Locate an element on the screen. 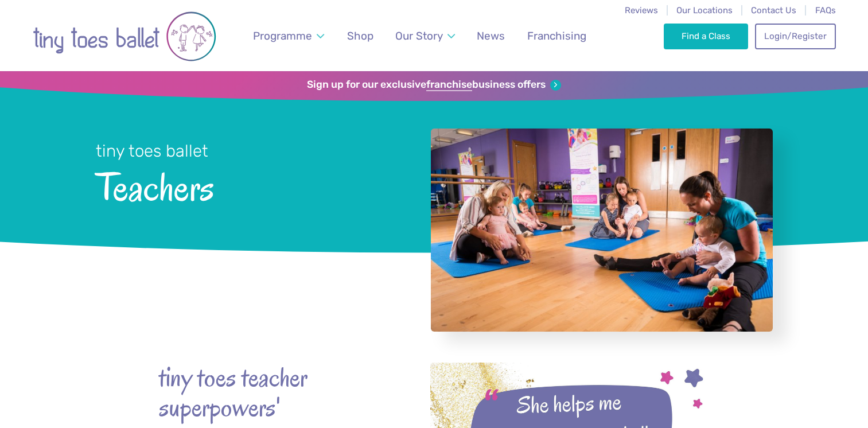 The width and height of the screenshot is (868, 428). img: tiny toes ballet is located at coordinates (124, 36).